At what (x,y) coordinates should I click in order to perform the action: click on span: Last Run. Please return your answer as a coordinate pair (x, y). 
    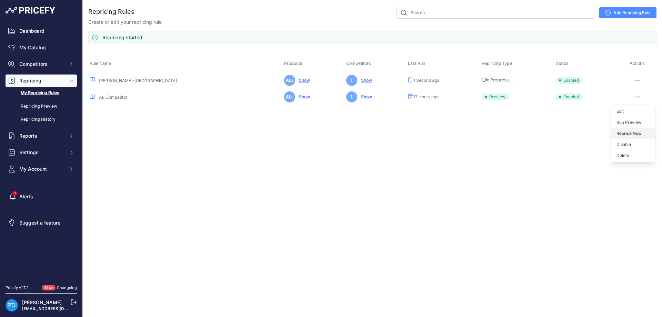
    Looking at the image, I should click on (417, 63).